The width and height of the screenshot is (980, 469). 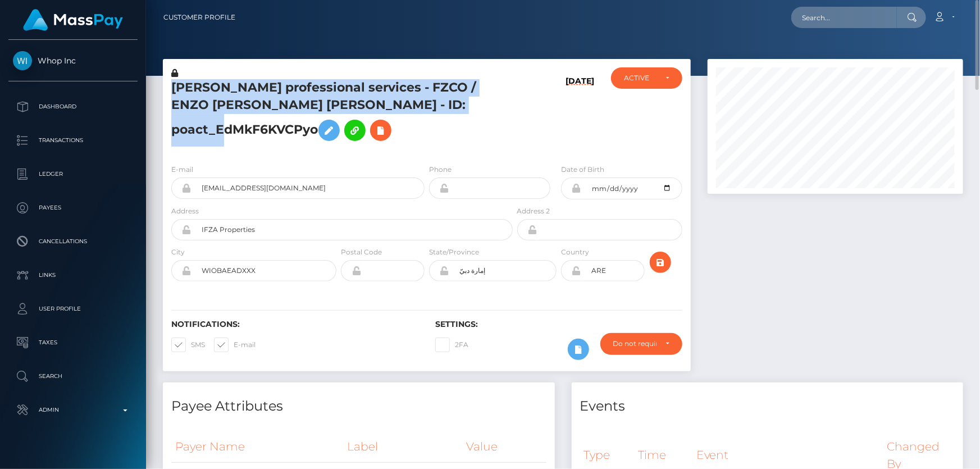 I want to click on img: MassPay Logo, so click(x=73, y=19).